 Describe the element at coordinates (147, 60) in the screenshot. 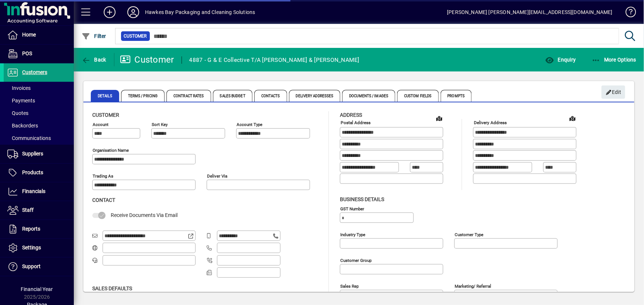

I see `div: Customer` at that location.